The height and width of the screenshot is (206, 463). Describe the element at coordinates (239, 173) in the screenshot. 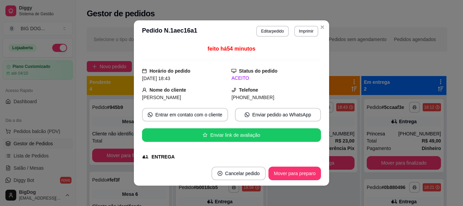

I see `button: close-circleCancelar pedido` at that location.